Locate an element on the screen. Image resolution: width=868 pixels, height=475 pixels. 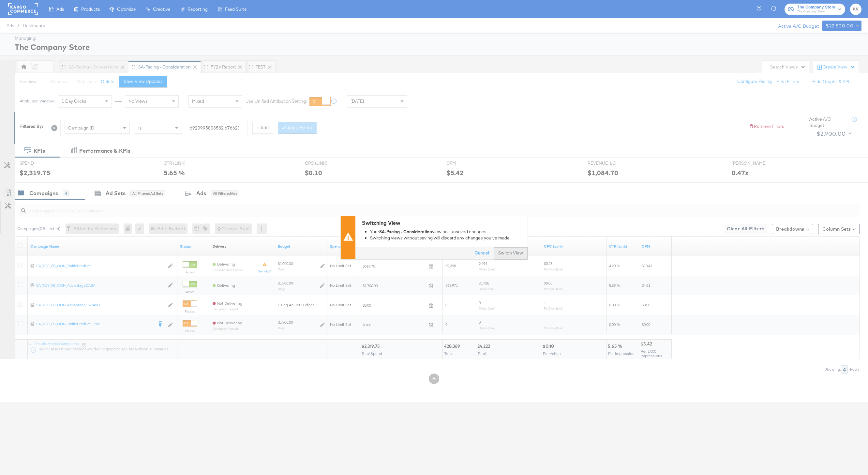
li: Switching views without saving will discard any changes you've made. is located at coordinates (447, 238).